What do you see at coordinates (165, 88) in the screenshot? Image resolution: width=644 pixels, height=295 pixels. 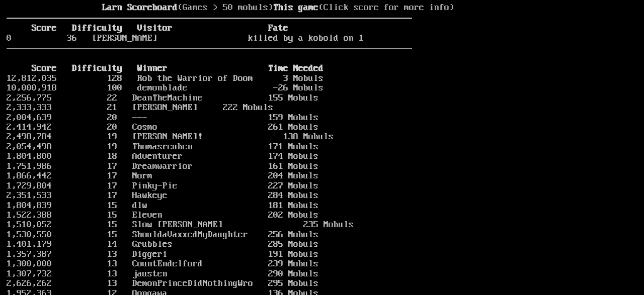 I see `a: 10,000,918 100 demonblade -26 Mobuls` at bounding box center [165, 88].